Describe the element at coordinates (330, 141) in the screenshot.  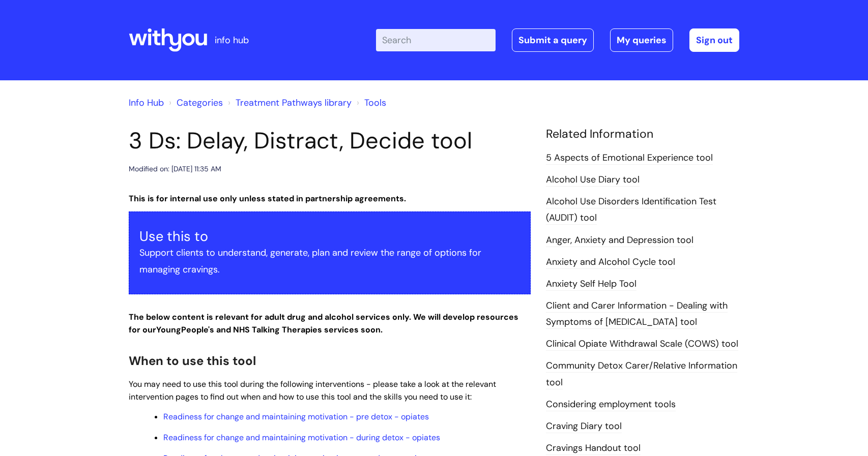
I see `h1: 3 Ds: Delay, Distract, Decide tool` at that location.